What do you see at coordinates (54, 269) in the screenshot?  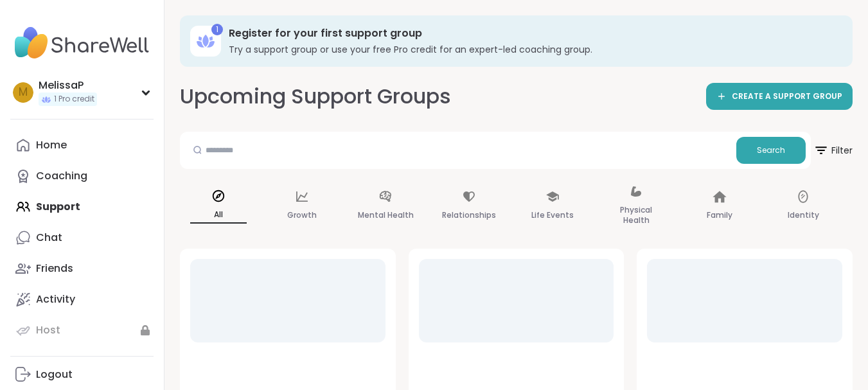 I see `div: Friends` at bounding box center [54, 269].